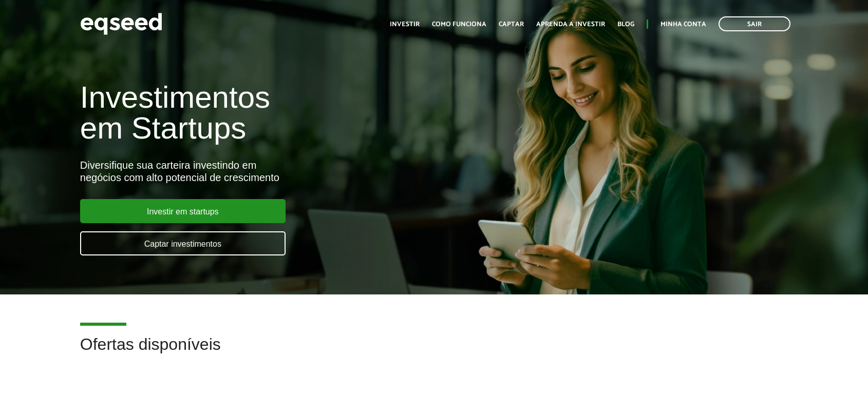 The image size is (868, 396). I want to click on h1: Investimentos em Startups, so click(289, 113).